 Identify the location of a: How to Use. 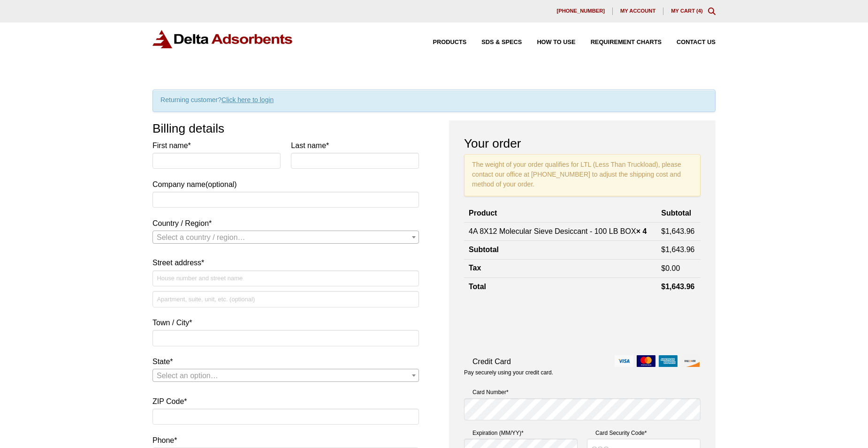
(548, 42).